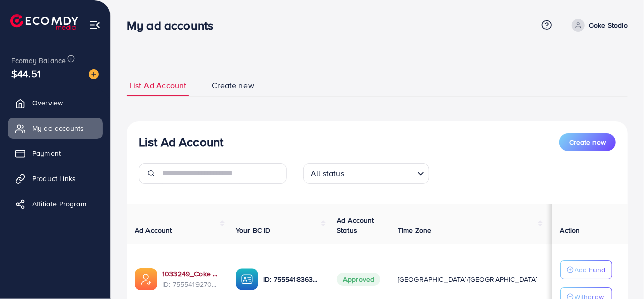 This screenshot has height=299, width=644. Describe the element at coordinates (55, 128) in the screenshot. I see `a: My ad accounts` at that location.